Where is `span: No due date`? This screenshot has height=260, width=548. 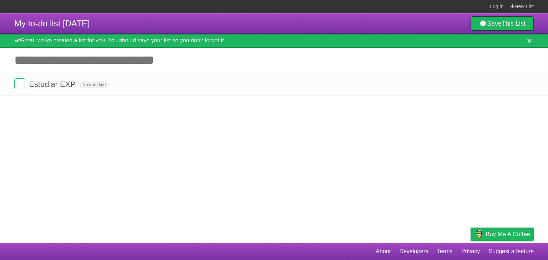
span: No due date is located at coordinates (94, 85).